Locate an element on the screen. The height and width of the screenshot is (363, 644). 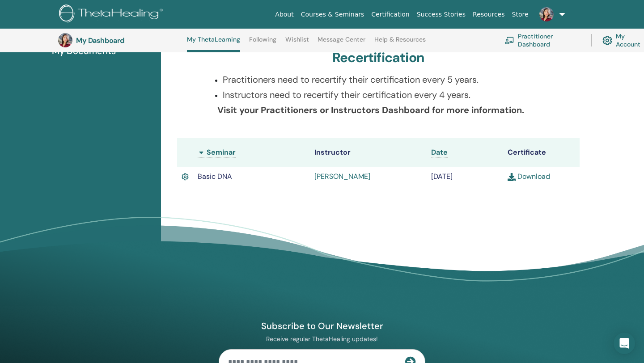
a: Courses & Seminars is located at coordinates (332, 14).